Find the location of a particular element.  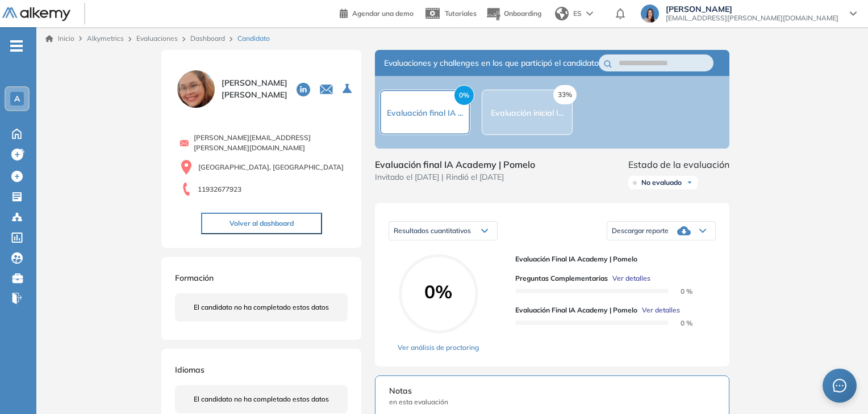

span: Onboarding is located at coordinates (522, 13).